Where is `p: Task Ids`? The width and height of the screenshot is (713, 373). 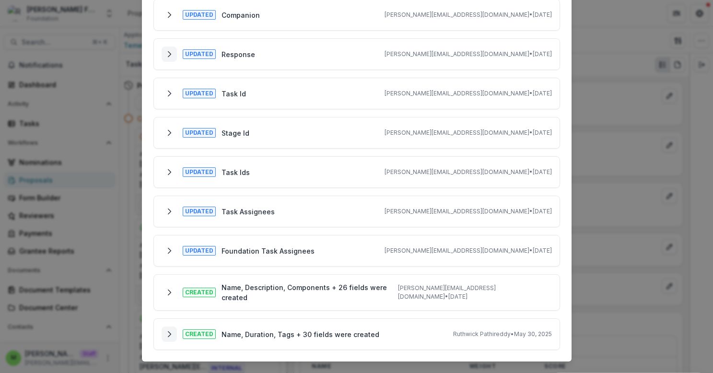 p: Task Ids is located at coordinates (236, 172).